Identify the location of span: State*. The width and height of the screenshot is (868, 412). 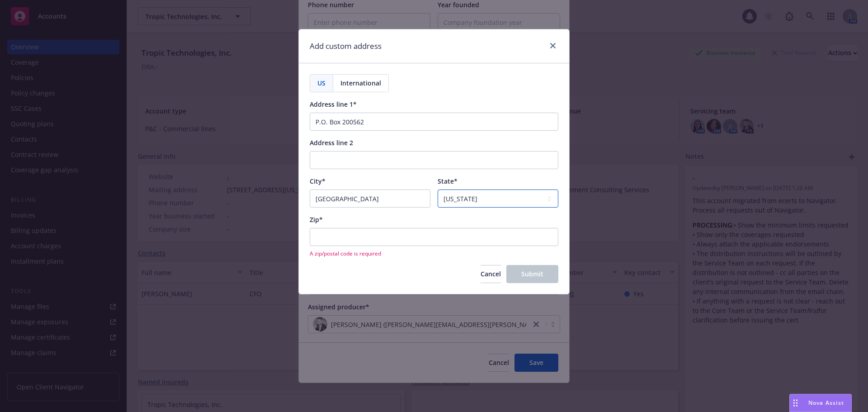
(447, 181).